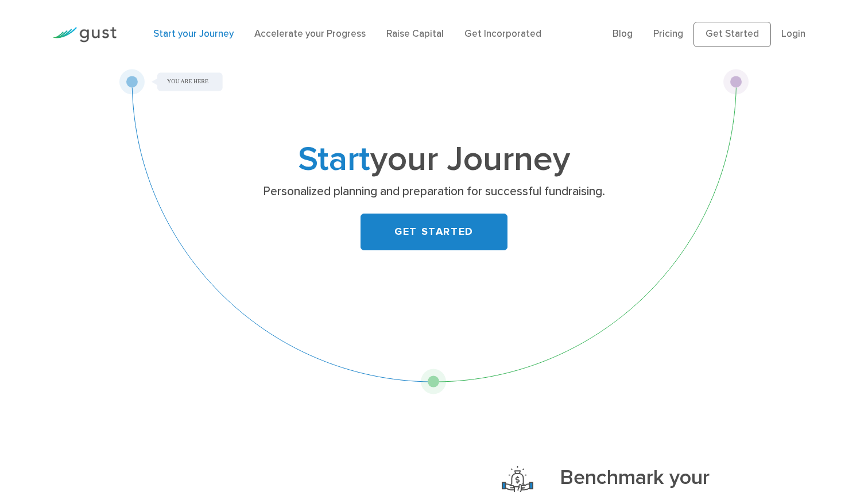 The height and width of the screenshot is (492, 868). Describe the element at coordinates (668, 34) in the screenshot. I see `a: Pricing` at that location.